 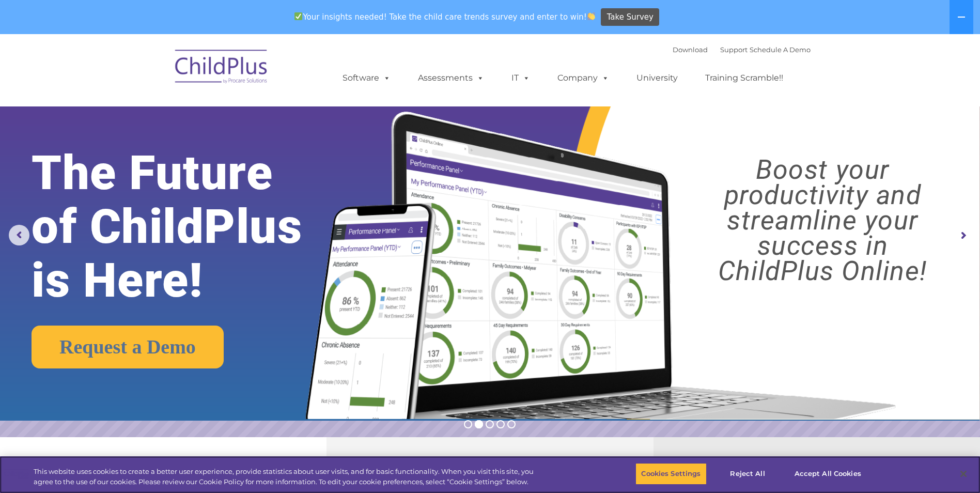 What do you see at coordinates (670, 474) in the screenshot?
I see `button: Cookies Settings` at bounding box center [670, 474].